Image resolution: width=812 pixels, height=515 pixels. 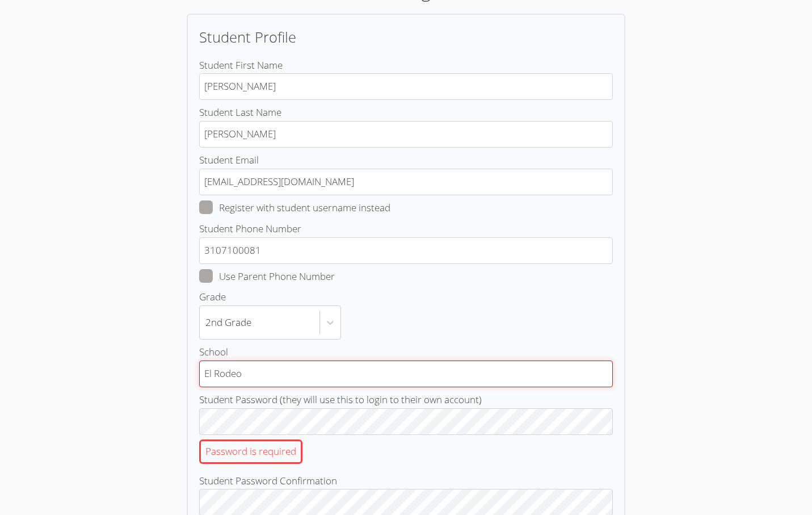 I want to click on span: School, so click(x=214, y=352).